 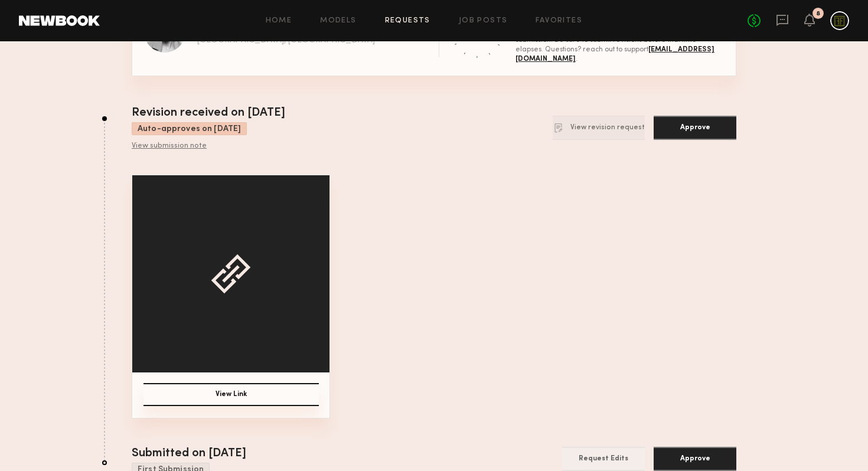 I want to click on div: View submission note, so click(x=209, y=147).